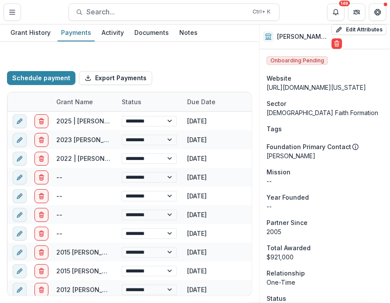 This screenshot has height=303, width=390. Describe the element at coordinates (174, 12) in the screenshot. I see `button: Search...` at that location.